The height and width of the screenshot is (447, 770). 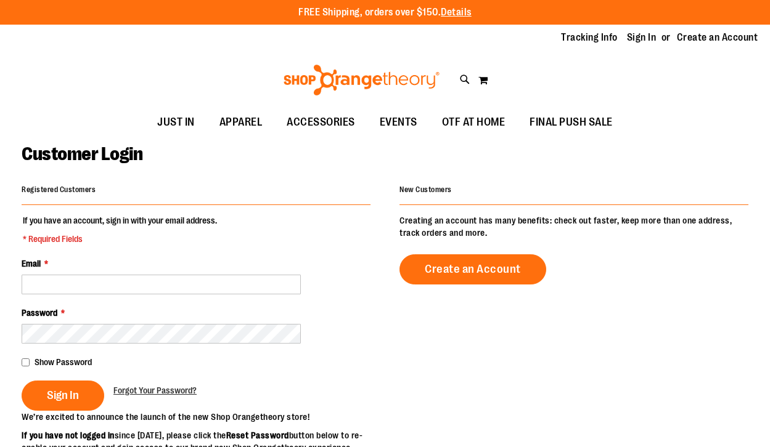 I want to click on span: Email, so click(x=31, y=264).